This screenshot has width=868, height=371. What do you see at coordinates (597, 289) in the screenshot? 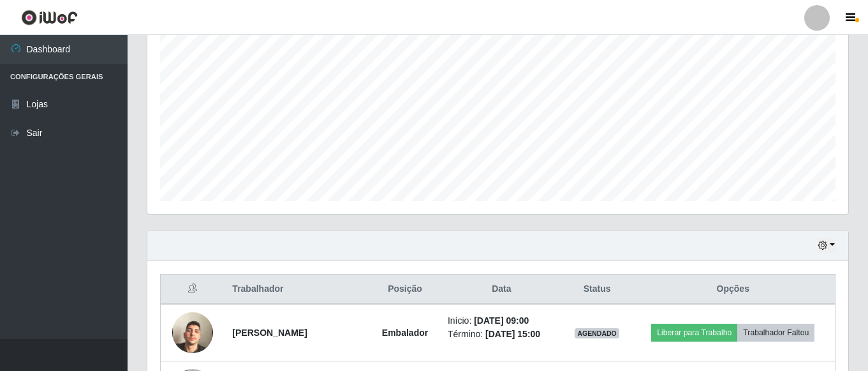
I see `th: Status` at bounding box center [597, 289].